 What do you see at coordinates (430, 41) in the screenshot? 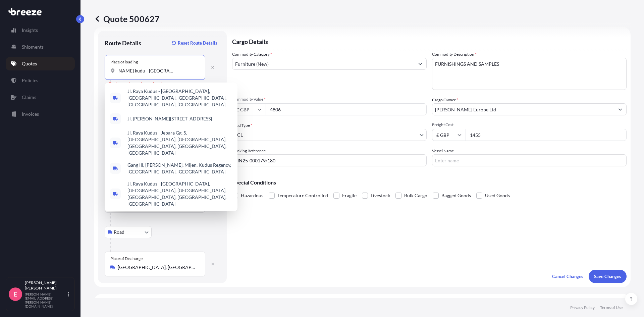
I see `p: Cargo Details` at bounding box center [430, 41].